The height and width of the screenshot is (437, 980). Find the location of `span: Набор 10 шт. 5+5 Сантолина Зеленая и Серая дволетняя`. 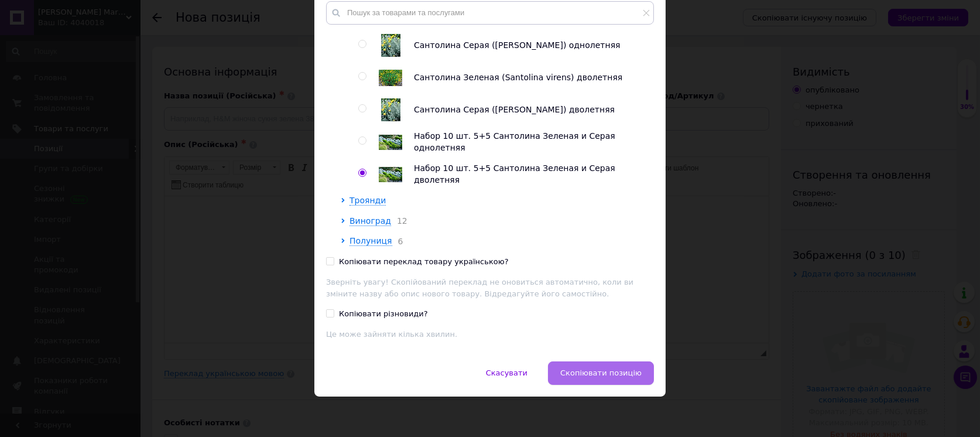

span: Набор 10 шт. 5+5 Сантолина Зеленая и Серая дволетняя is located at coordinates (515, 174).